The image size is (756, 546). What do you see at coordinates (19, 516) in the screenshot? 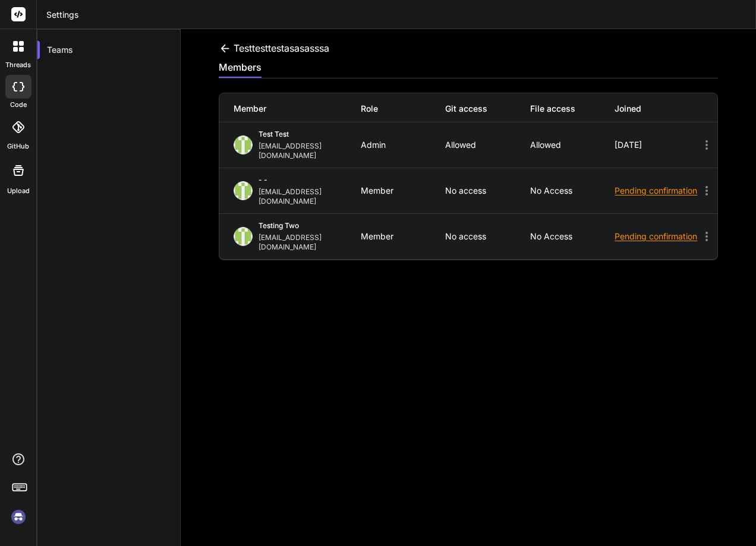
I see `img: signin` at bounding box center [19, 516].